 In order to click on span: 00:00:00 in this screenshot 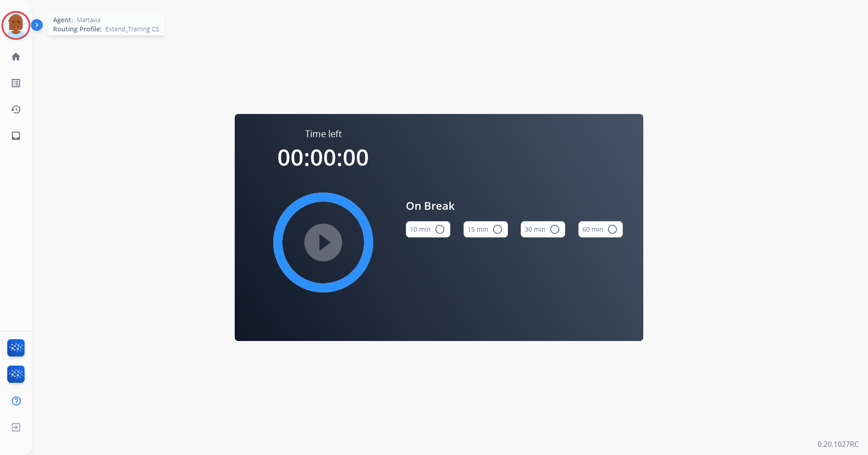, I will do `click(323, 157)`.